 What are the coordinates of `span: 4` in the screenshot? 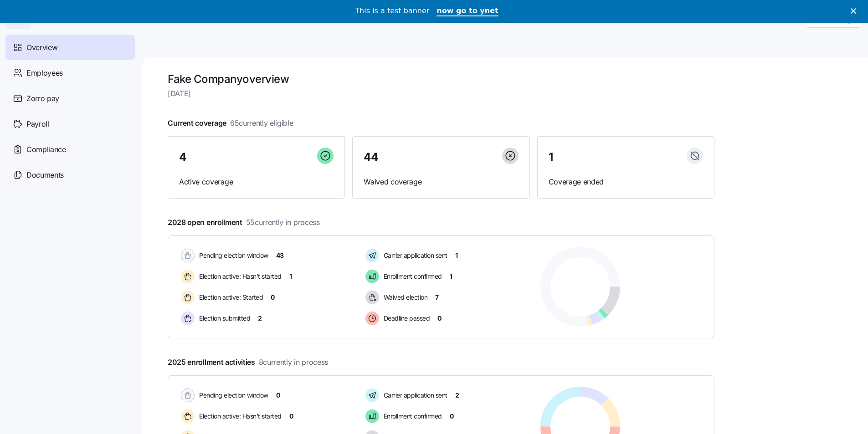 It's located at (183, 157).